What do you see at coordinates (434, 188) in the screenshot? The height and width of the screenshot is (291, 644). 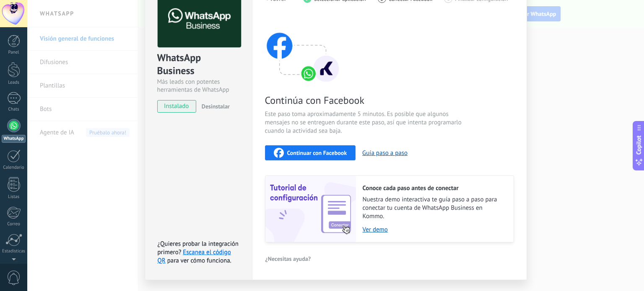 I see `h2: Conoce cada paso antes de conectar` at bounding box center [434, 188].